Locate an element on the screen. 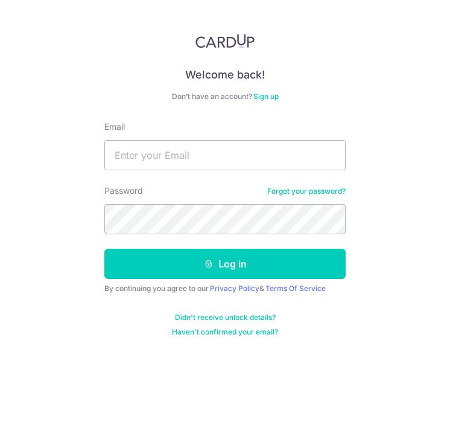 The image size is (450, 445). img: CardUp Logo is located at coordinates (225, 41).